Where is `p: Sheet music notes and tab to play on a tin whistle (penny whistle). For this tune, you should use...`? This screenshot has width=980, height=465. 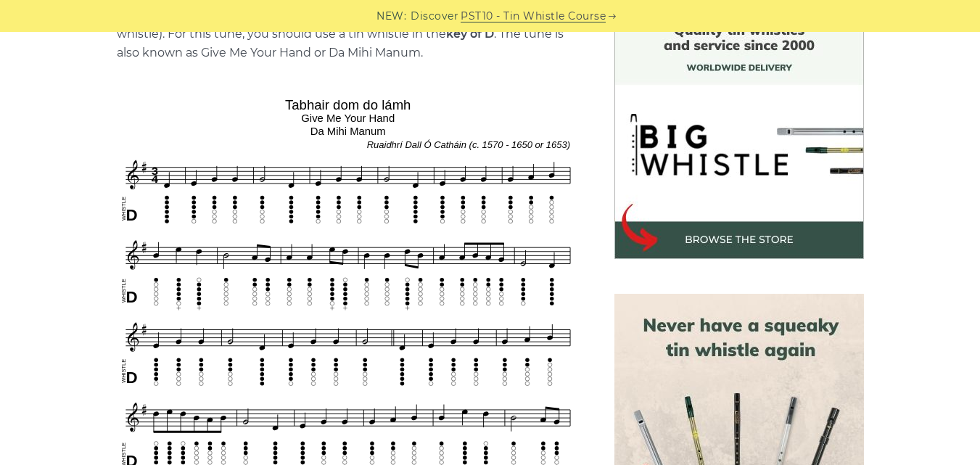
p: Sheet music notes and tab to play on a tin whistle (penny whistle). For this tune, you should use... is located at coordinates (348, 34).